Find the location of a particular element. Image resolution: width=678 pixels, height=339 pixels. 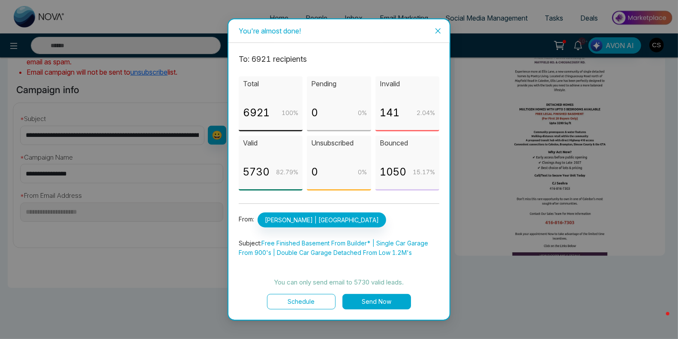

p: Invalid is located at coordinates (407, 84).